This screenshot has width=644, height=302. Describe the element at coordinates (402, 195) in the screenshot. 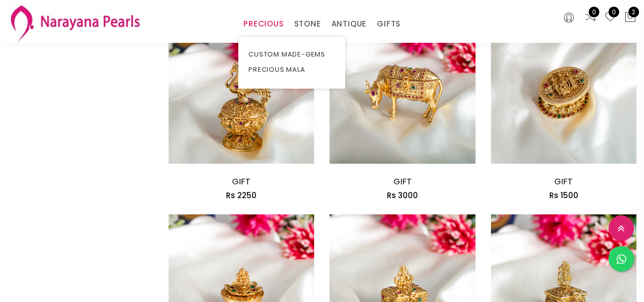

I see `span: Rs 3000` at that location.